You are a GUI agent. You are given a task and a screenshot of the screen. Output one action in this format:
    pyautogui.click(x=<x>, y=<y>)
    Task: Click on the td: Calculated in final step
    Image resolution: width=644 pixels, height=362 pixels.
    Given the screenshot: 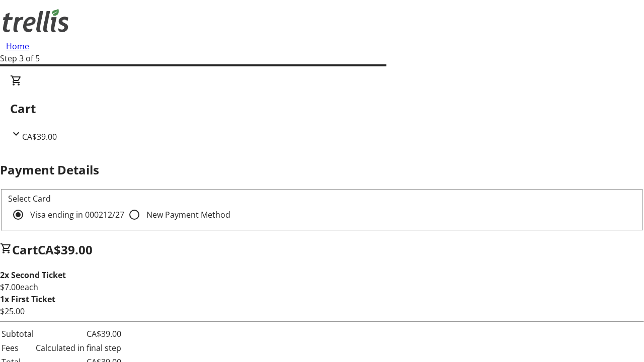 What is the action you would take?
    pyautogui.click(x=79, y=348)
    